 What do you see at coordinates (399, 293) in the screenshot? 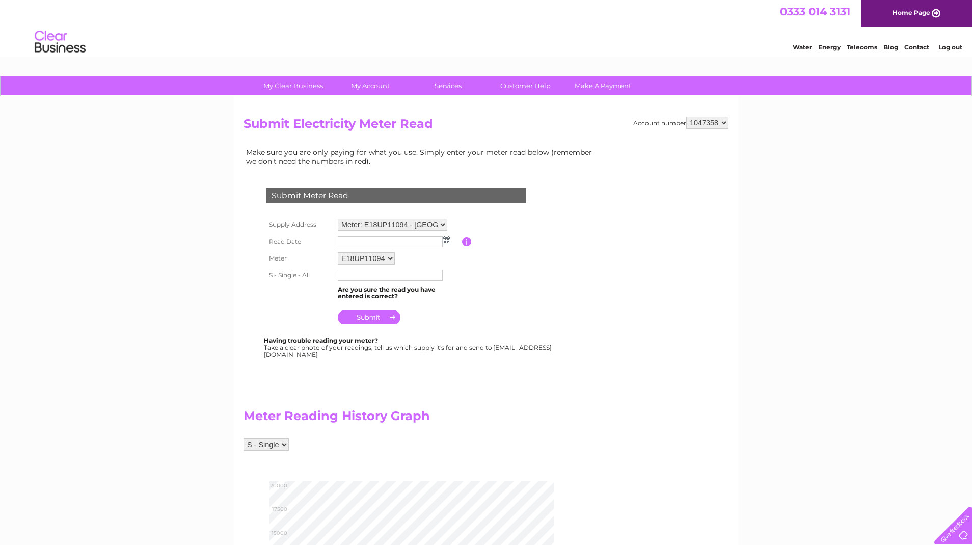
I see `td: Are you sure the read you have entered is correct?` at bounding box center [399, 293].